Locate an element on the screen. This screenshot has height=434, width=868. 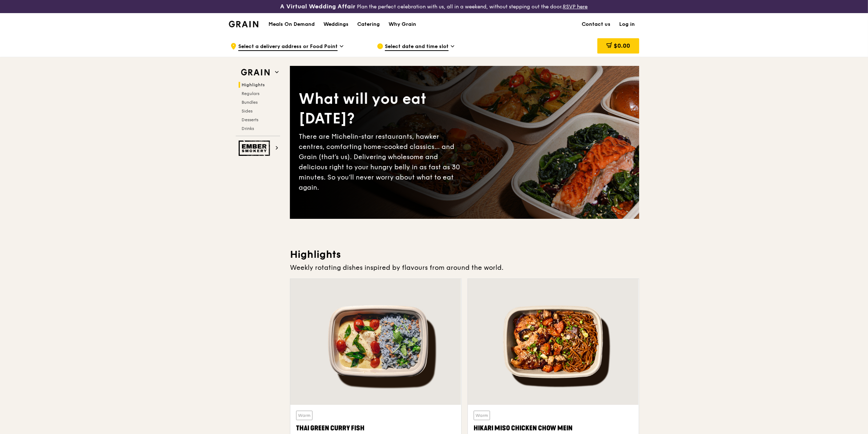
div: Weekly rotating dishes inspired by flavours from around the world. is located at coordinates (465, 268).